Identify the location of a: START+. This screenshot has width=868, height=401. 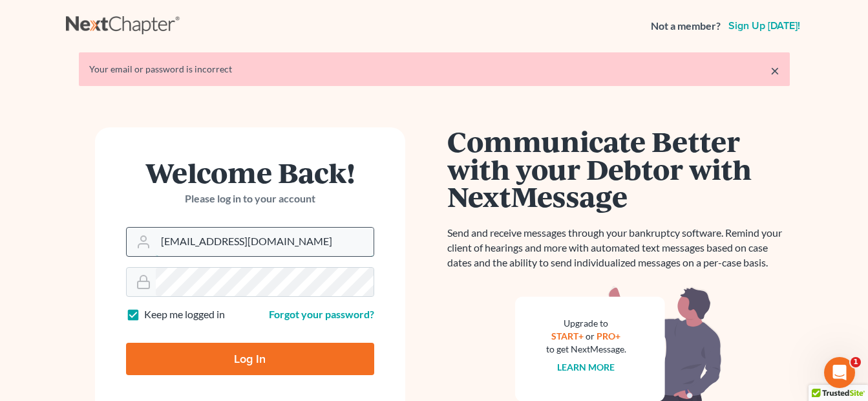
(568, 335).